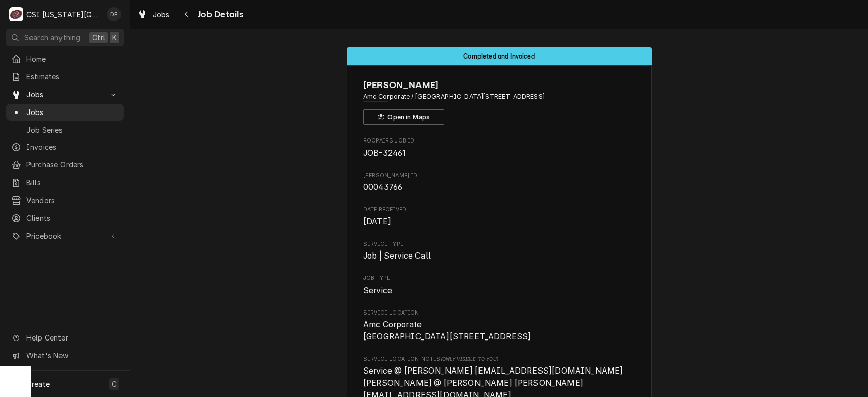 This screenshot has width=868, height=397. I want to click on span: Home, so click(72, 59).